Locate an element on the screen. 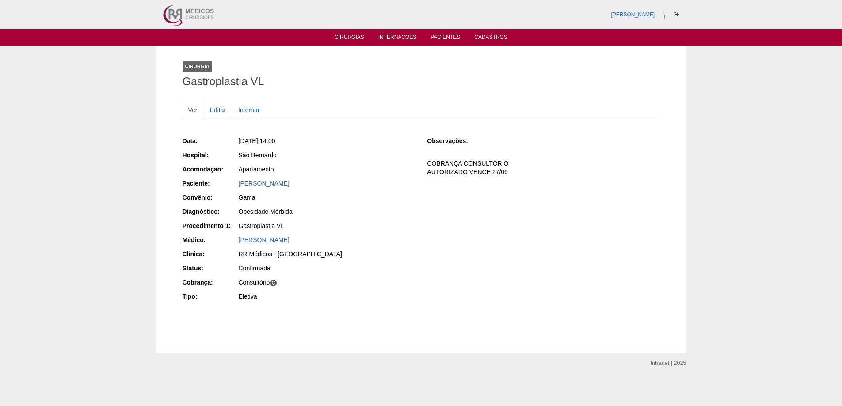 This screenshot has width=842, height=406. div: Acomodação: is located at coordinates (210, 169).